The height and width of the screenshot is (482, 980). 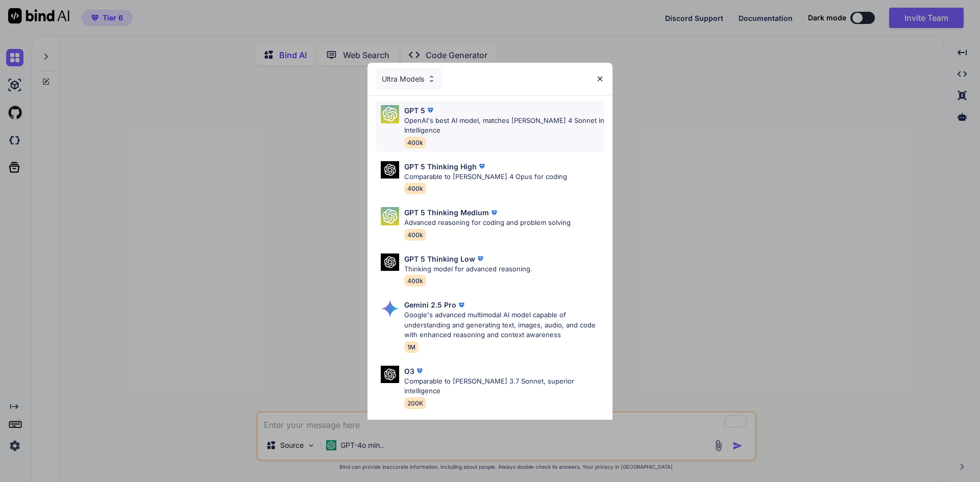 I want to click on span: 200K, so click(x=415, y=403).